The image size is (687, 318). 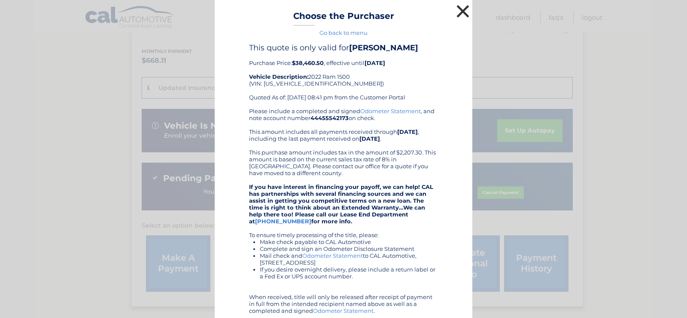 I want to click on a: Go back to menu, so click(x=344, y=33).